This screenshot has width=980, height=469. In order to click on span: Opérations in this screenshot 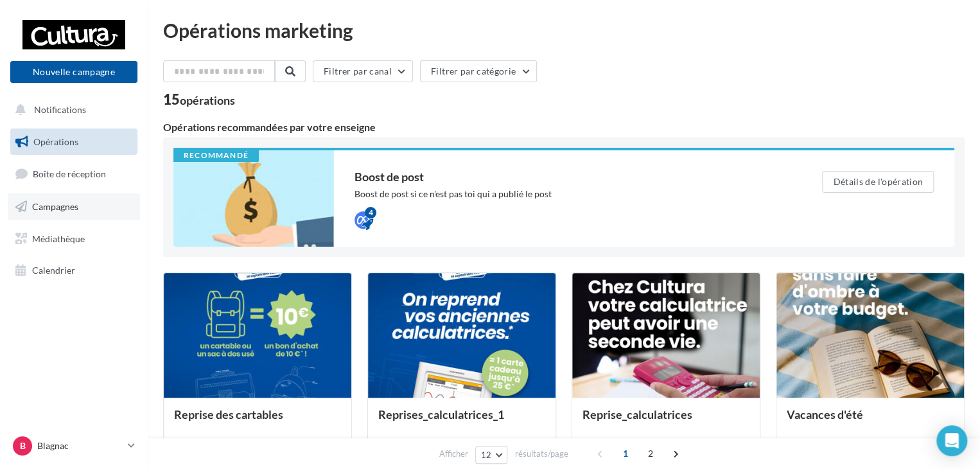, I will do `click(56, 142)`.